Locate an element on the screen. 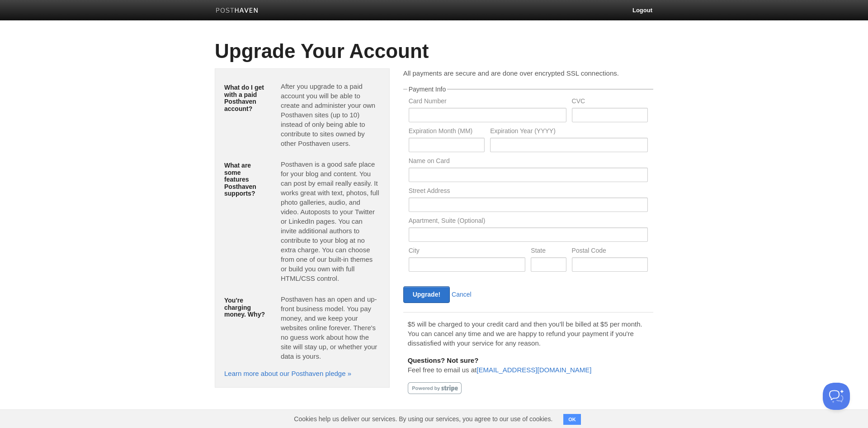 This screenshot has width=868, height=428. p: After you upgrade to a paid account you will be able to create and administer your own Posthaven ... is located at coordinates (330, 115).